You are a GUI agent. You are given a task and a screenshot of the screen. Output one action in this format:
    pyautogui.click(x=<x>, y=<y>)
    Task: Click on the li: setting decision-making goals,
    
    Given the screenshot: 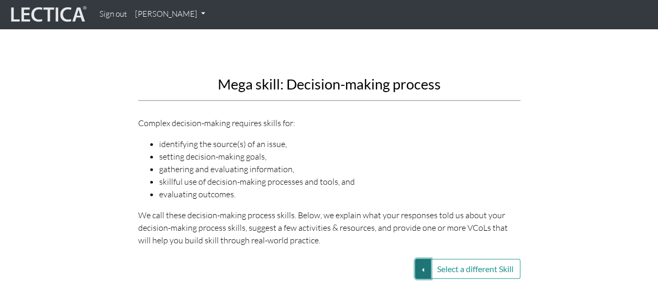 What is the action you would take?
    pyautogui.click(x=340, y=156)
    